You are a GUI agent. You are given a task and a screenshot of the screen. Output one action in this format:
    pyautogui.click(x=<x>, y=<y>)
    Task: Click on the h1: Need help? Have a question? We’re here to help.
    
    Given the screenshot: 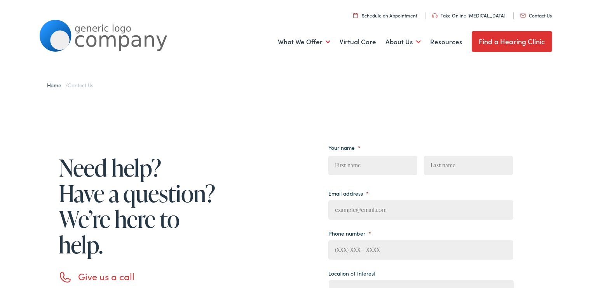 What is the action you would take?
    pyautogui.click(x=138, y=206)
    